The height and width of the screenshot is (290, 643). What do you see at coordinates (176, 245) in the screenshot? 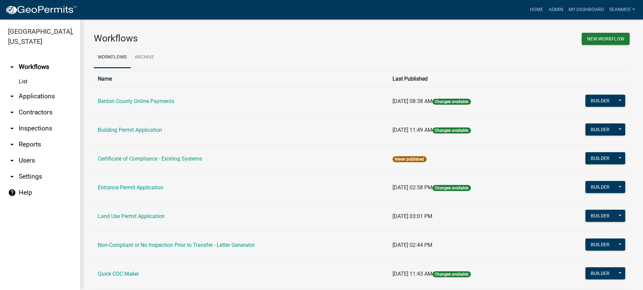
I see `a: Non-Compliant or No Inspection Prior to Transfer - Letter Generator` at bounding box center [176, 245].